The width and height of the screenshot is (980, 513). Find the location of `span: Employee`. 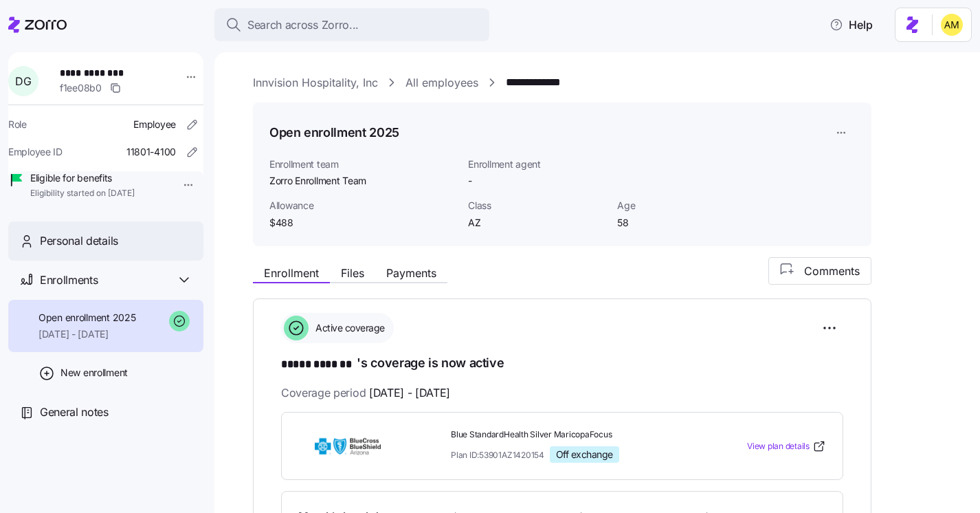

span: Employee is located at coordinates (154, 125).